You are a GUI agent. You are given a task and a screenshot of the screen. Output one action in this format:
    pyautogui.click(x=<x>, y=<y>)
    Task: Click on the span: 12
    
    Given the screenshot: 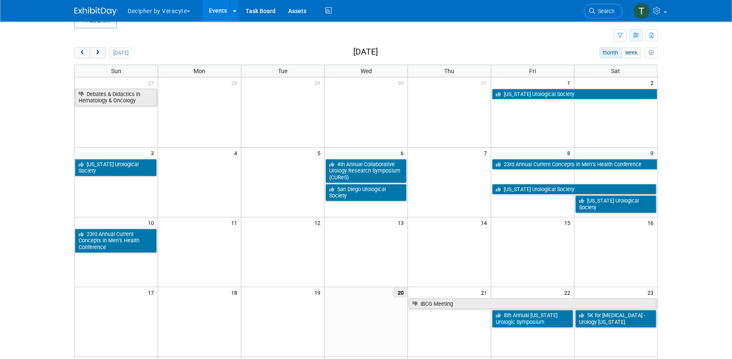 What is the action you would take?
    pyautogui.click(x=319, y=222)
    